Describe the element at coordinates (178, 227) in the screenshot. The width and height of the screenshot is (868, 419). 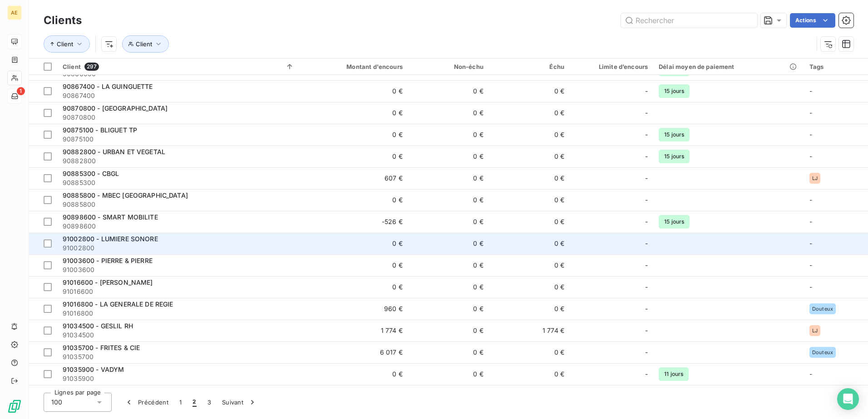
I see `span: 90898600` at that location.